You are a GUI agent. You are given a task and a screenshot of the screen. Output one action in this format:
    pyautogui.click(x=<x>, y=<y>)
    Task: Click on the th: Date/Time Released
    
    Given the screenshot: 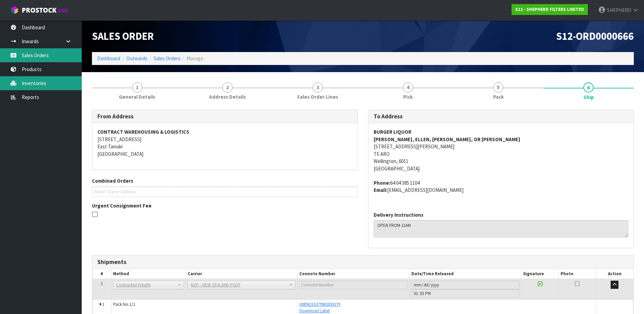 What is the action you would take?
    pyautogui.click(x=465, y=274)
    